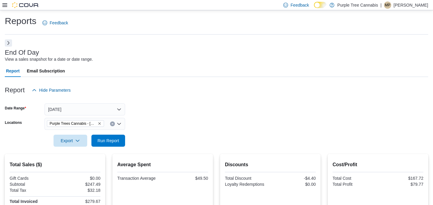 The height and width of the screenshot is (205, 433). I want to click on h3: End Of Day, so click(22, 53).